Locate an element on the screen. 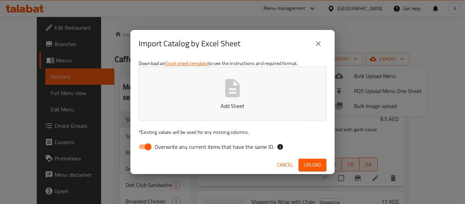 The image size is (465, 204). h2: Import Catalog by Excel Sheet is located at coordinates (189, 44).